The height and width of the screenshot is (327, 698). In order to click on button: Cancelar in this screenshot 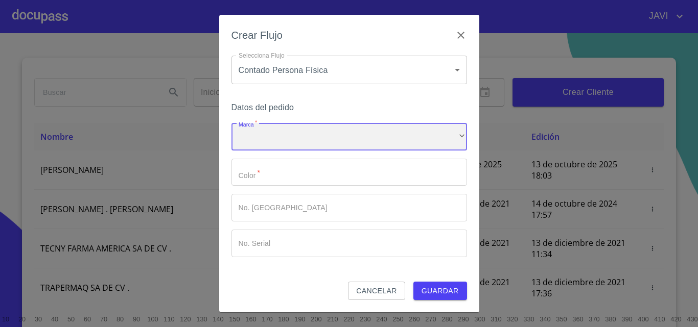, I will do `click(376, 291)`.